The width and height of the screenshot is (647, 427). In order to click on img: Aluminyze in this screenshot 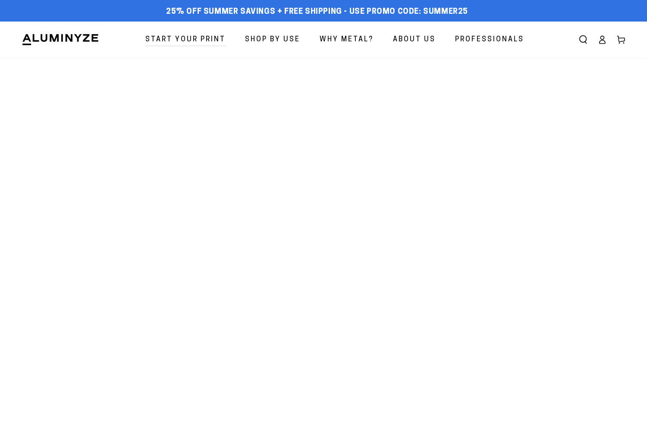, I will do `click(60, 40)`.